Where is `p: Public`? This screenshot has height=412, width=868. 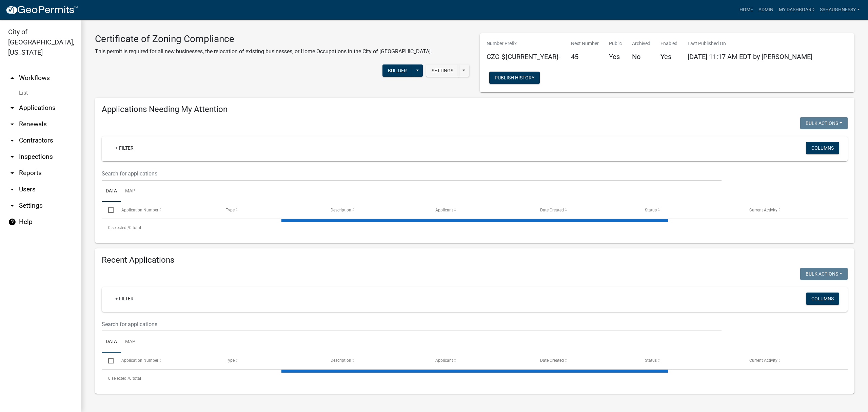 p: Public is located at coordinates (615, 43).